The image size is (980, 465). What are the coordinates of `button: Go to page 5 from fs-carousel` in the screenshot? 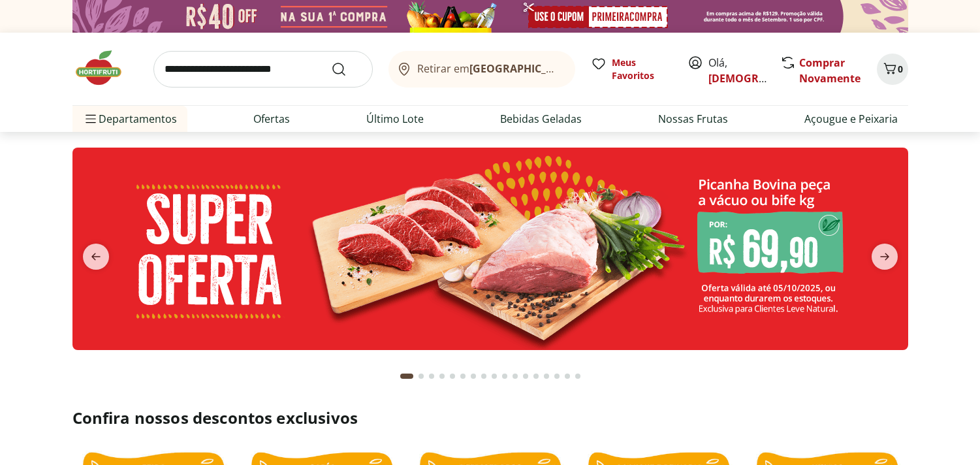 It's located at (453, 376).